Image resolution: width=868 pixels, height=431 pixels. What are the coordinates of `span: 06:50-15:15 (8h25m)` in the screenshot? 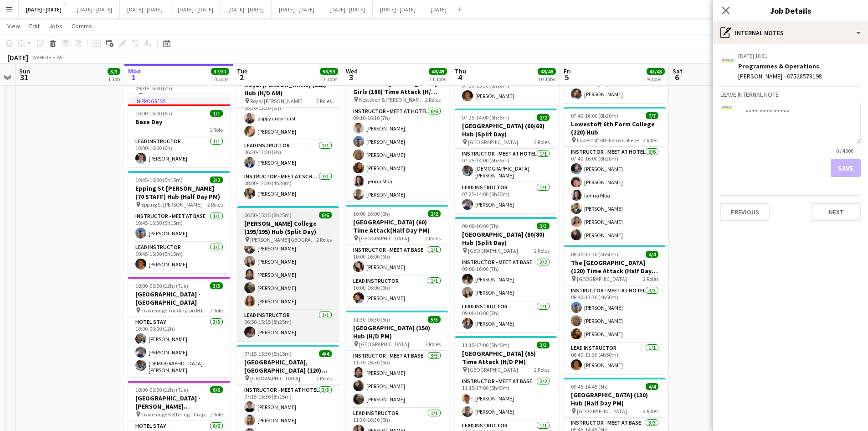 It's located at (268, 215).